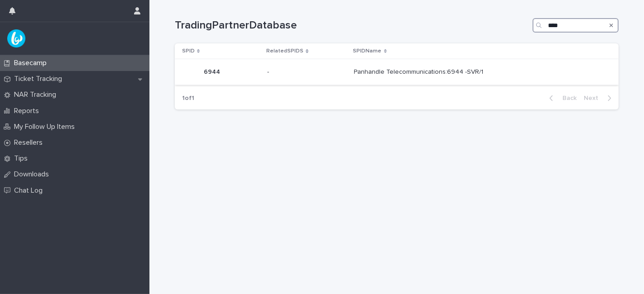 Image resolution: width=644 pixels, height=294 pixels. Describe the element at coordinates (576, 25) in the screenshot. I see `div: Search` at that location.